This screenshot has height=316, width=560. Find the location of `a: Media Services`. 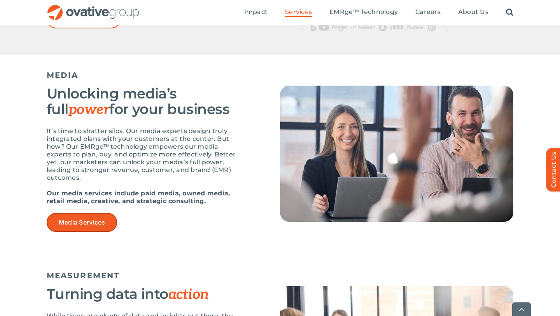

a: Media Services is located at coordinates (82, 222).